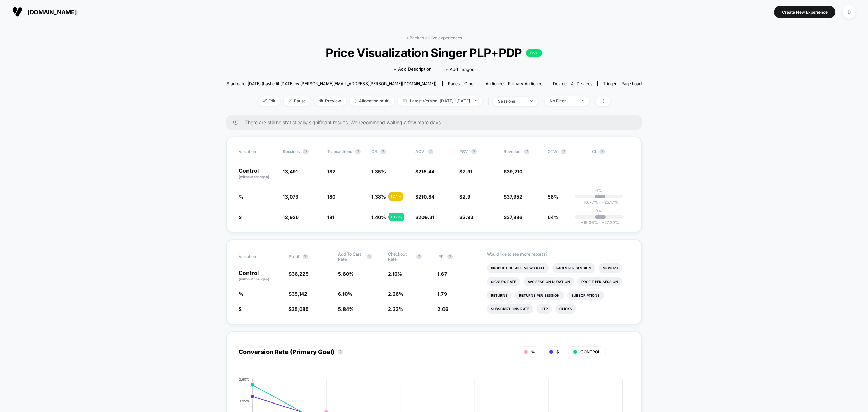 The width and height of the screenshot is (868, 412). Describe the element at coordinates (331, 217) in the screenshot. I see `span: 181` at that location.